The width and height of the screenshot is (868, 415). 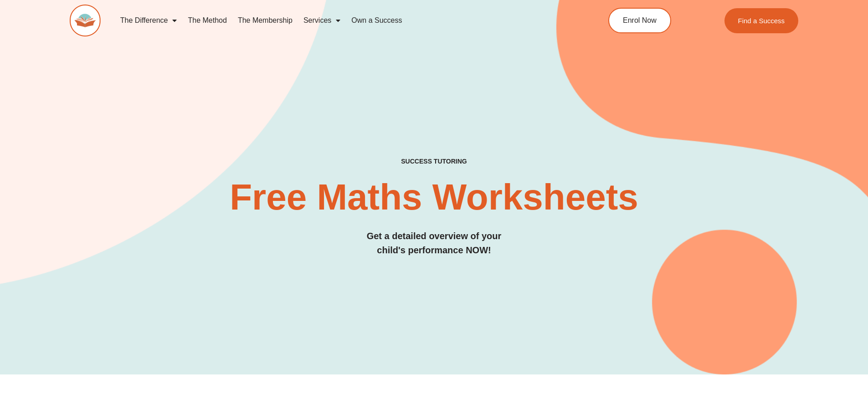 What do you see at coordinates (322, 21) in the screenshot?
I see `a: Services` at bounding box center [322, 21].